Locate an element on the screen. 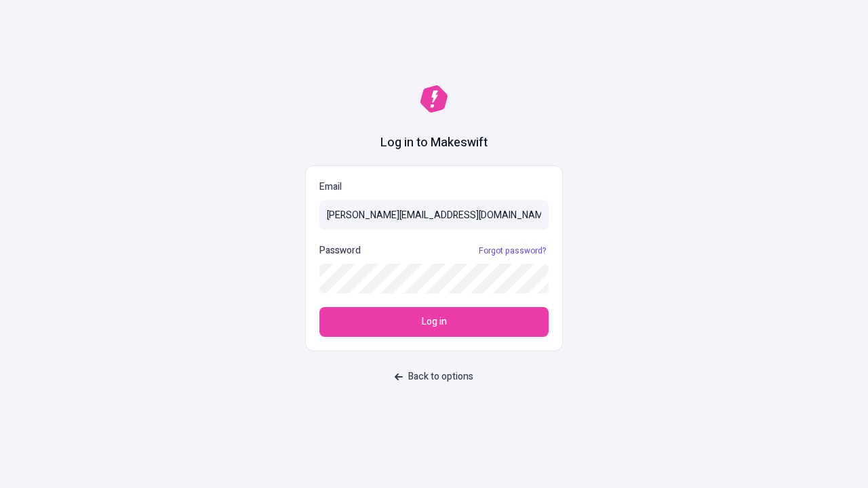 The height and width of the screenshot is (488, 868). span: Log in is located at coordinates (434, 322).